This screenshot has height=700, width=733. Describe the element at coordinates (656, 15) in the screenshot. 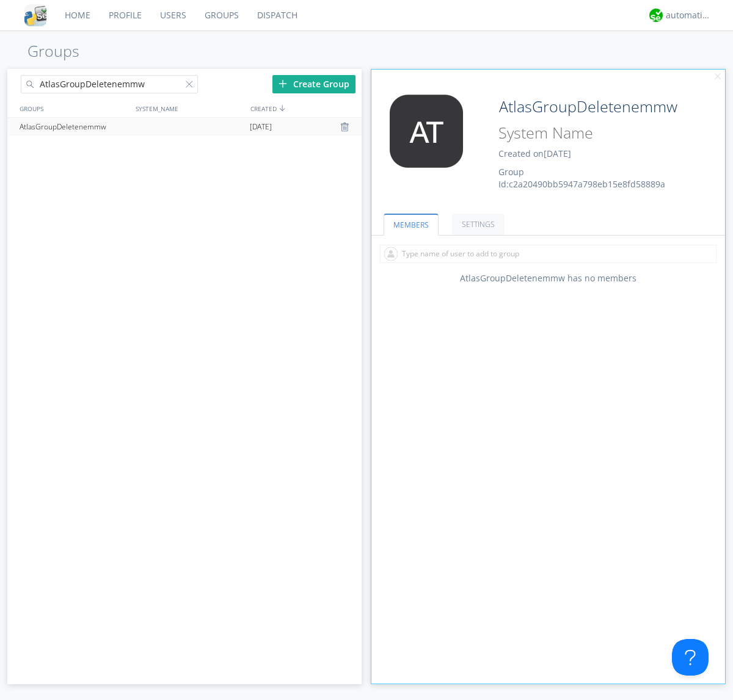

I see `img: d2d01cd9b4174d08988066c6d424eccd` at that location.